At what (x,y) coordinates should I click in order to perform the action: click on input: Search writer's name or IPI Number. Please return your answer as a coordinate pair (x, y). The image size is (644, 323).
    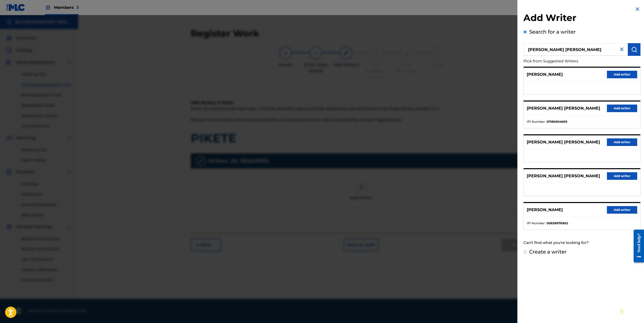
    Looking at the image, I should click on (576, 49).